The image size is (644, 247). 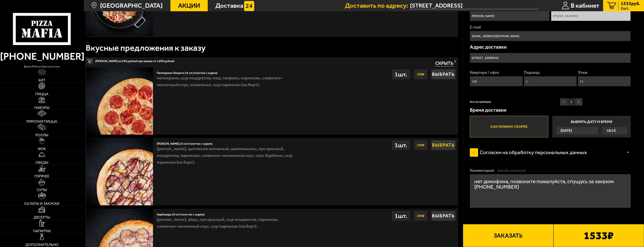 What do you see at coordinates (446, 64) in the screenshot?
I see `button: Скрыть` at bounding box center [446, 64].